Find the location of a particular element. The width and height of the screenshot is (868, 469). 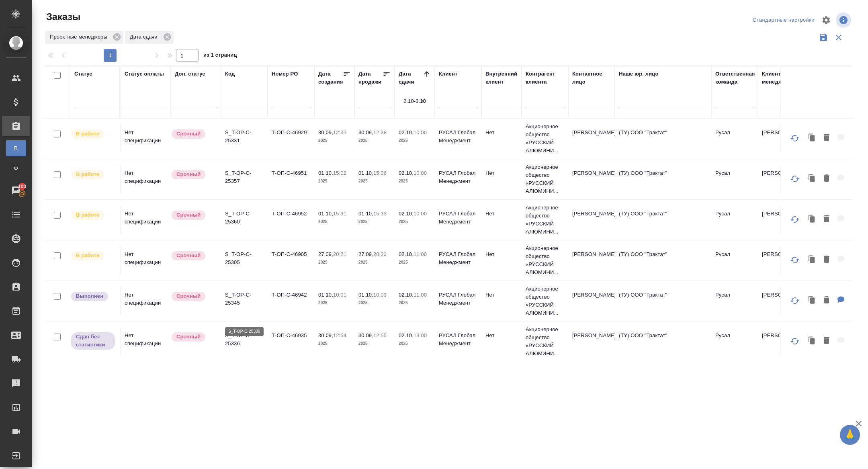

span: Настроить таблицу is located at coordinates (826, 20).